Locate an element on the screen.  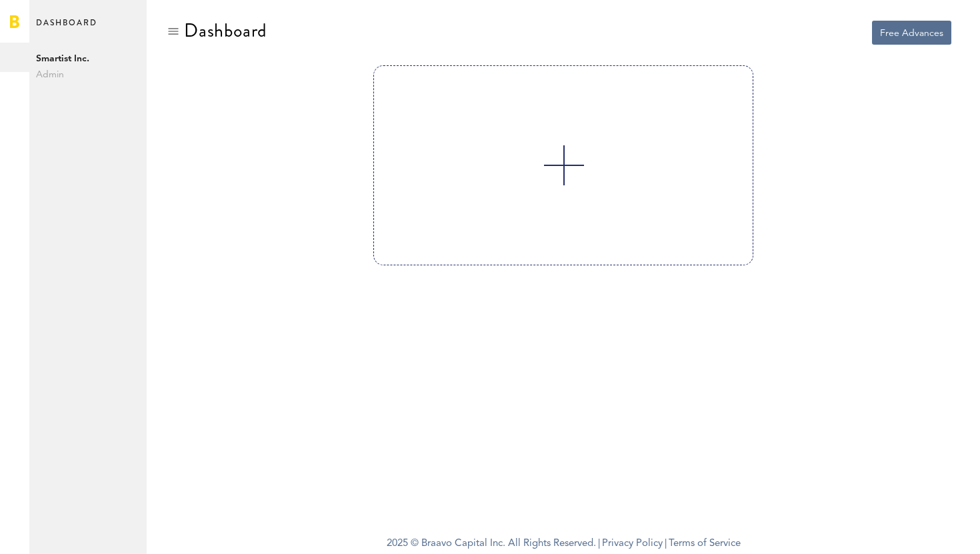
div: Dashboard is located at coordinates (226, 31).